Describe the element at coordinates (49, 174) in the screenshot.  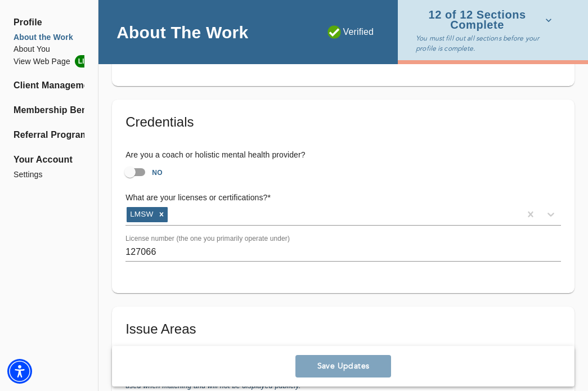
I see `a: Settings` at that location.